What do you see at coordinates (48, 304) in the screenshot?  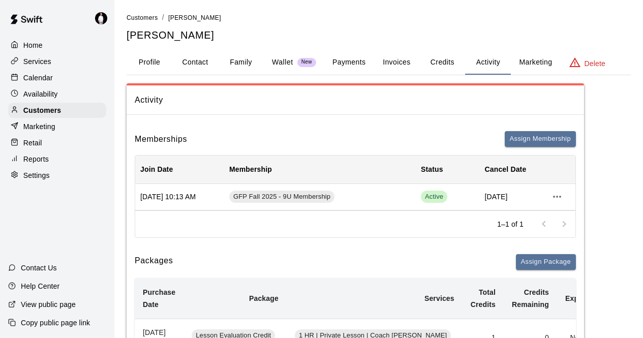 I see `p: View public page` at bounding box center [48, 304].